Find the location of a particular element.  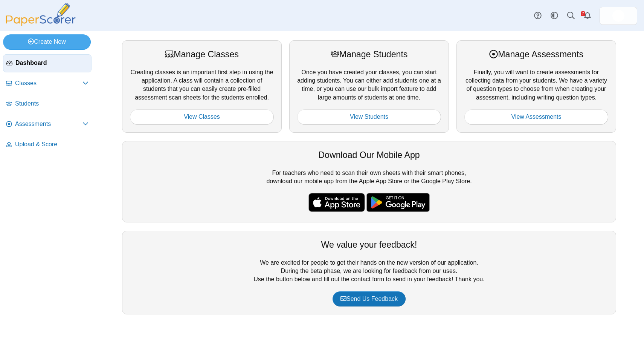

div: Manage Students is located at coordinates (369, 54).